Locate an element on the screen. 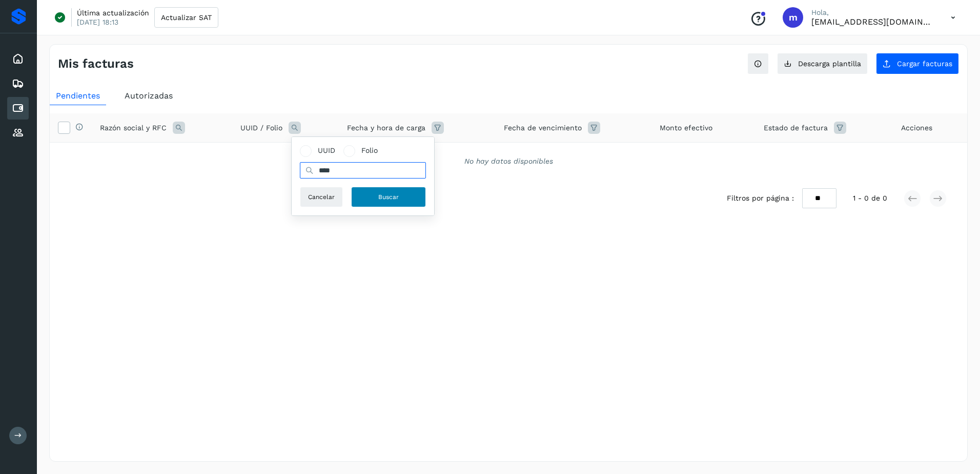 Image resolution: width=980 pixels, height=474 pixels. span: Estado de factura is located at coordinates (796, 128).